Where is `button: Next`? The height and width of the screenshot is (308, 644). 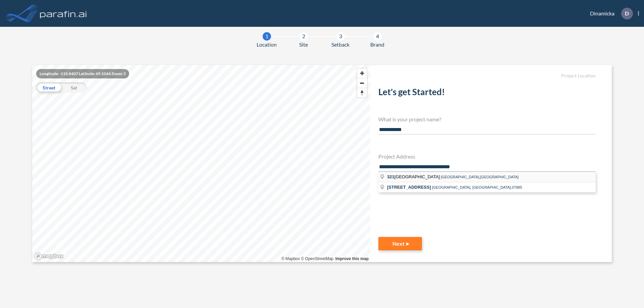
button: Next is located at coordinates (400, 244).